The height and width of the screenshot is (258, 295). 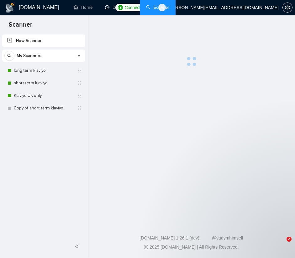 I want to click on button: setting, so click(x=287, y=8).